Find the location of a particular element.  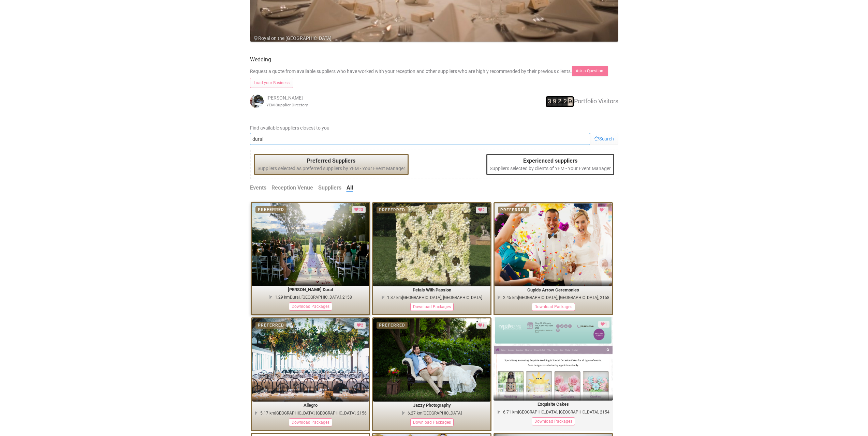

img: PastedGraphic-8.png is located at coordinates (432, 245).